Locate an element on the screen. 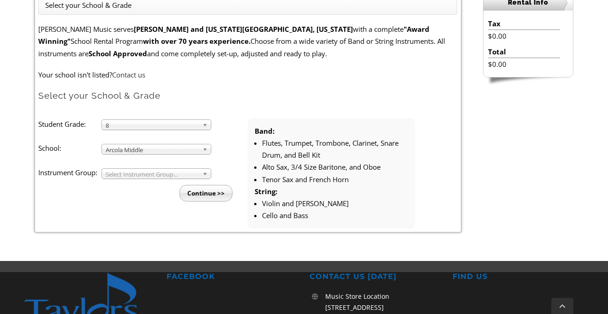  li: Flutes, Trumpet, Trombone, Clarinet, Snare Drum, and Bell Kit is located at coordinates (335, 149).